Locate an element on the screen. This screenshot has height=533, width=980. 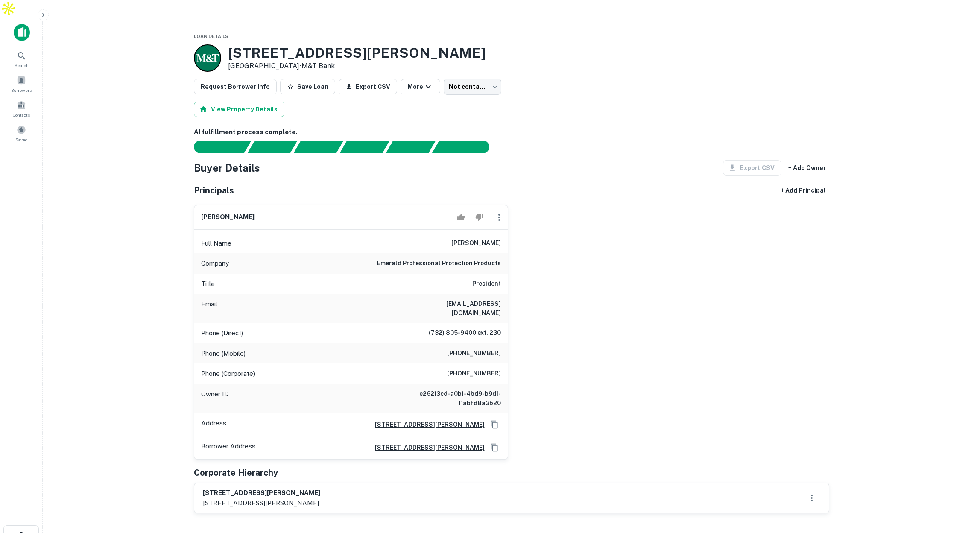
div: Your request is received and processing... is located at coordinates (272, 147).